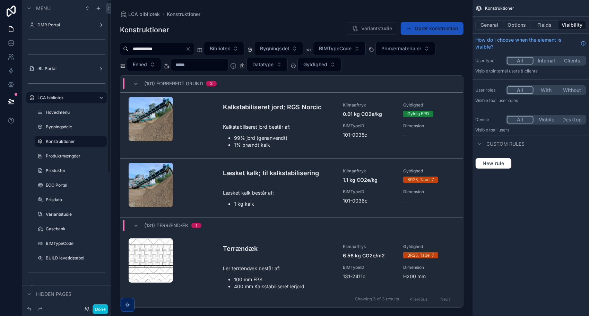  Describe the element at coordinates (67, 69) in the screenshot. I see `label: iBL Portal` at that location.